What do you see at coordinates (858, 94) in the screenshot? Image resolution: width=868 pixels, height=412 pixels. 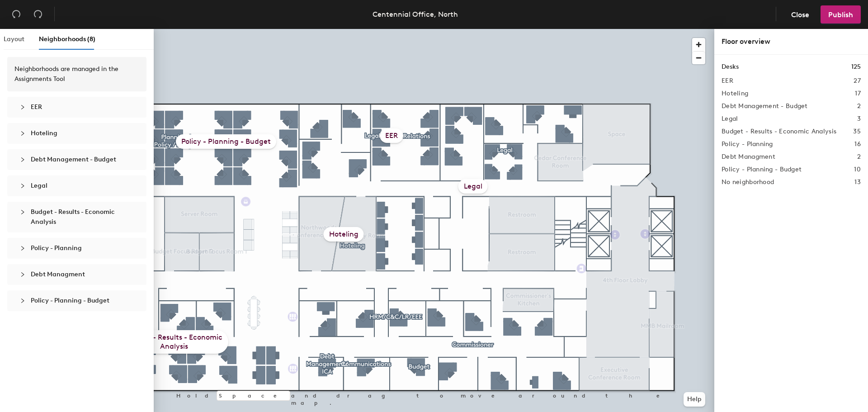 I see `h2: 17` at bounding box center [858, 94].